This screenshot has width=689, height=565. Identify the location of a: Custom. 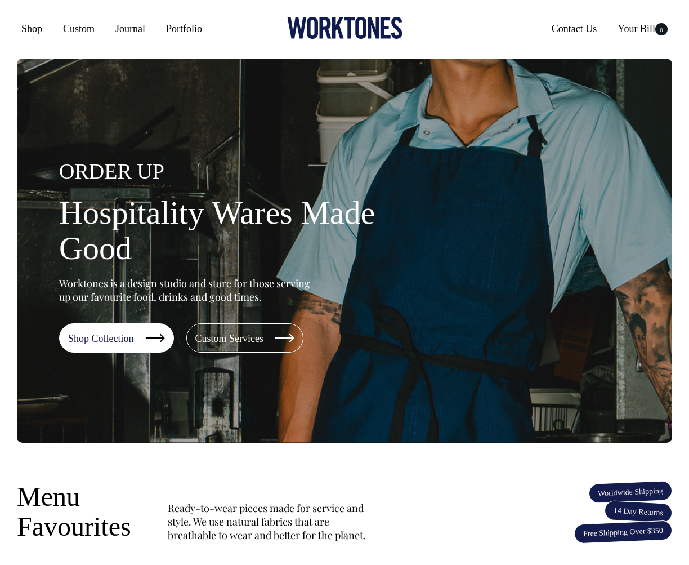
(79, 29).